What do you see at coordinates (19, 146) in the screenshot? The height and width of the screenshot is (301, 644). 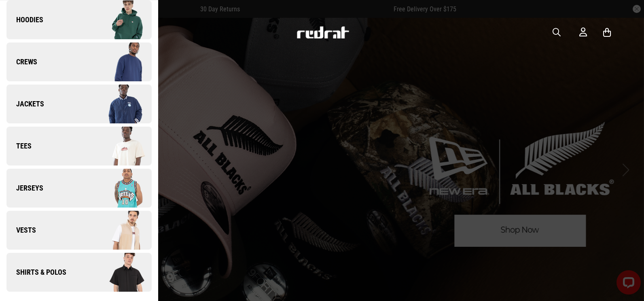 I see `span: Tees` at bounding box center [19, 146].